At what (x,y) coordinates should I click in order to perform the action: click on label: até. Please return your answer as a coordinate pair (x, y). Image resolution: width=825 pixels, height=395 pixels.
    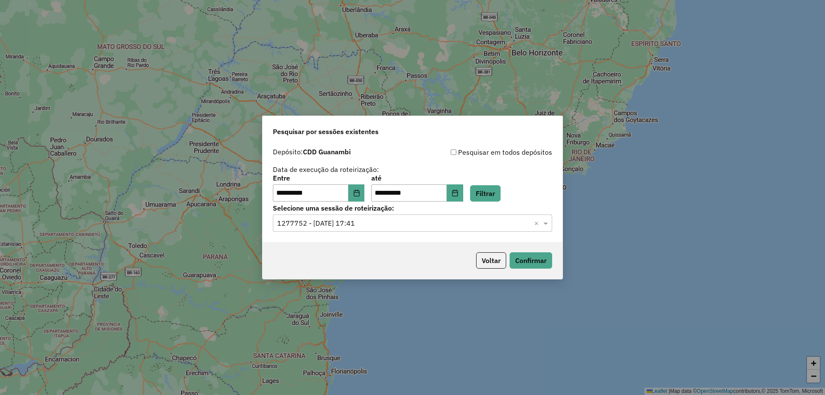
    Looking at the image, I should click on (417, 178).